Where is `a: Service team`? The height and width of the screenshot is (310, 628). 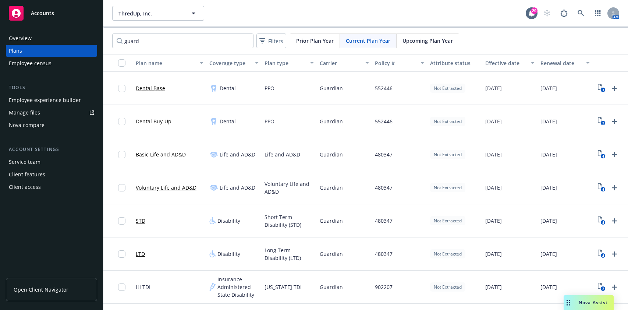 a: Service team is located at coordinates (51, 162).